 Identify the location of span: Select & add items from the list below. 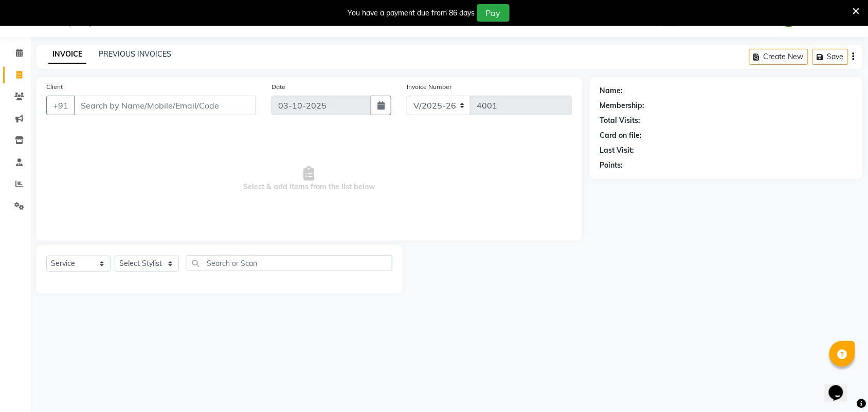
(309, 179).